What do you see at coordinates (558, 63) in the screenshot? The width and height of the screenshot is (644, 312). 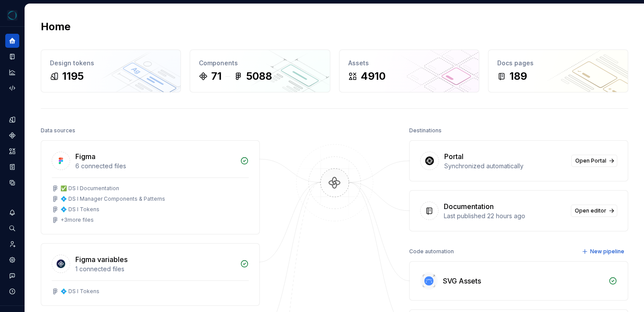 I see `div: Docs pages` at bounding box center [558, 63].